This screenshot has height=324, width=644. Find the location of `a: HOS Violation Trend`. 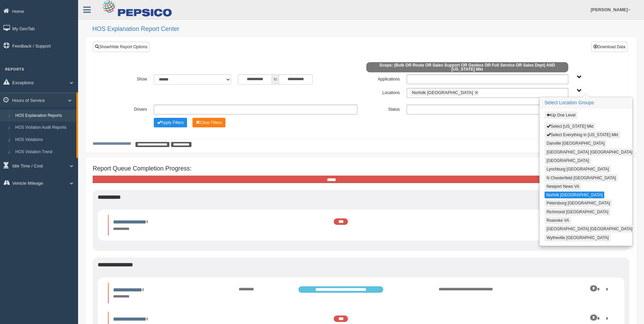

a: HOS Violation Trend is located at coordinates (44, 152).